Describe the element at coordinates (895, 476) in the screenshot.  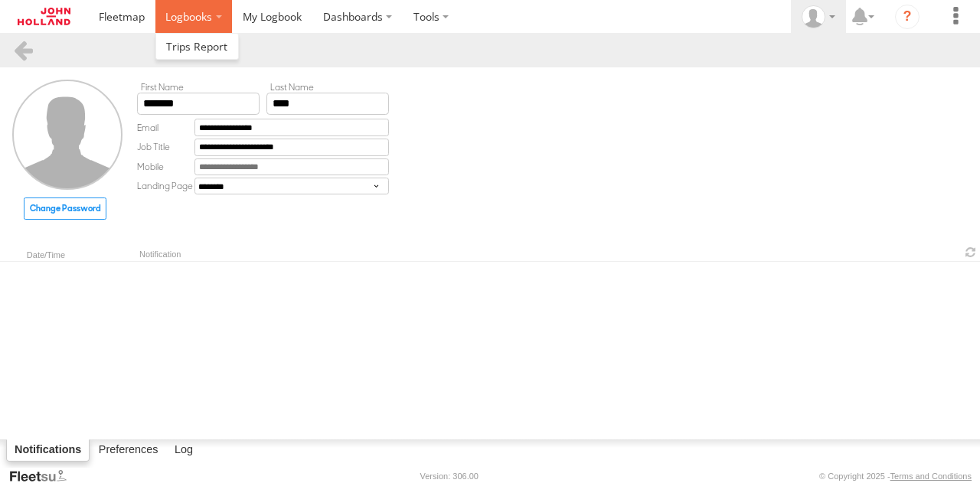
I see `div: © Copyright 2025 -` at that location.